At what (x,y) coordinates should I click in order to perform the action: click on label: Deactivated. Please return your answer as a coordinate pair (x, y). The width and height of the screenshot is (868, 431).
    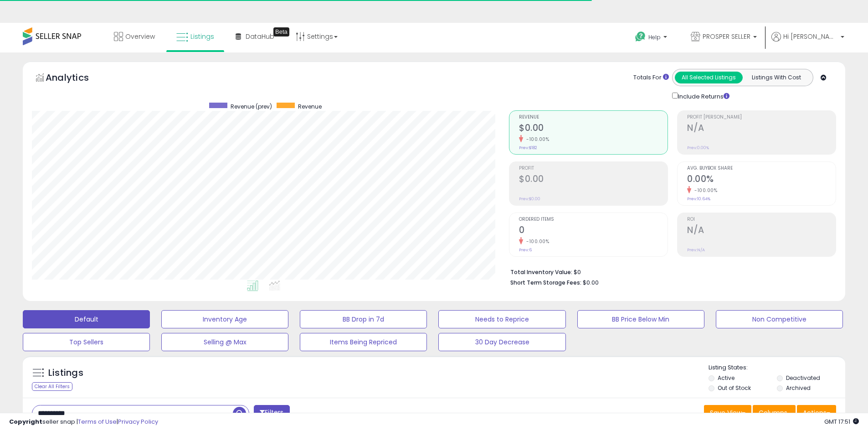
    Looking at the image, I should click on (803, 378).